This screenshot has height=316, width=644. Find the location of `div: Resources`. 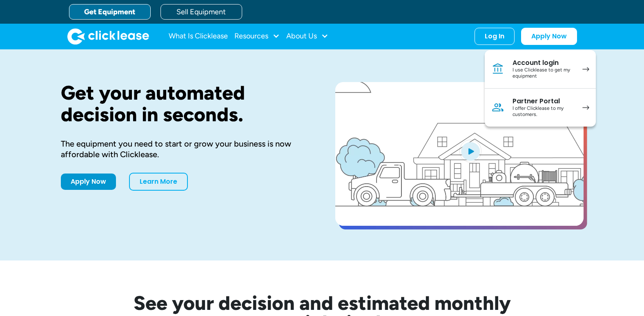

div: Resources is located at coordinates (257, 36).